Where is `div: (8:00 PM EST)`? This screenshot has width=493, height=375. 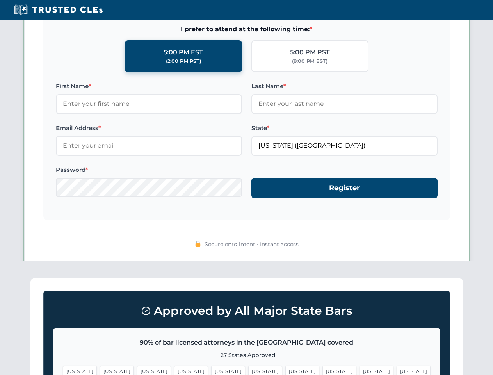
div: (8:00 PM EST) is located at coordinates (310, 61).